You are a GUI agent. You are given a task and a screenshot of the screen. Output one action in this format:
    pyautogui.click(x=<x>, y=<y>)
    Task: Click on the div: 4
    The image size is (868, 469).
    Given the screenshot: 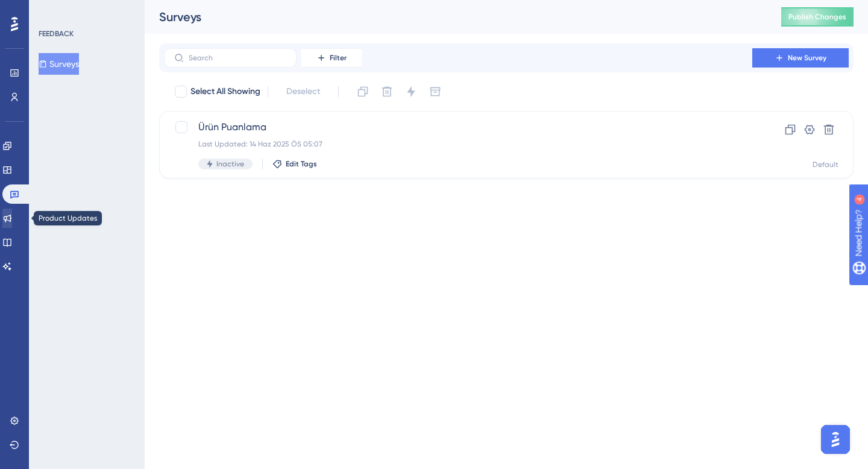 What is the action you would take?
    pyautogui.click(x=86, y=11)
    